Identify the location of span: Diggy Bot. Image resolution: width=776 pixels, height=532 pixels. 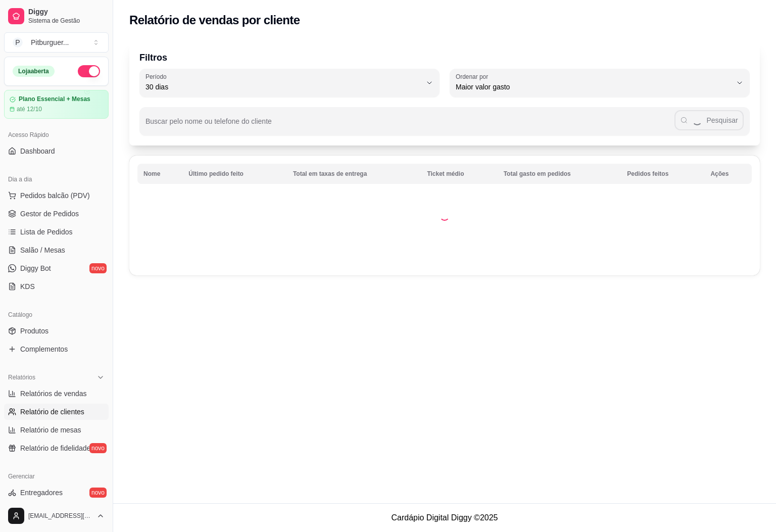
(35, 268).